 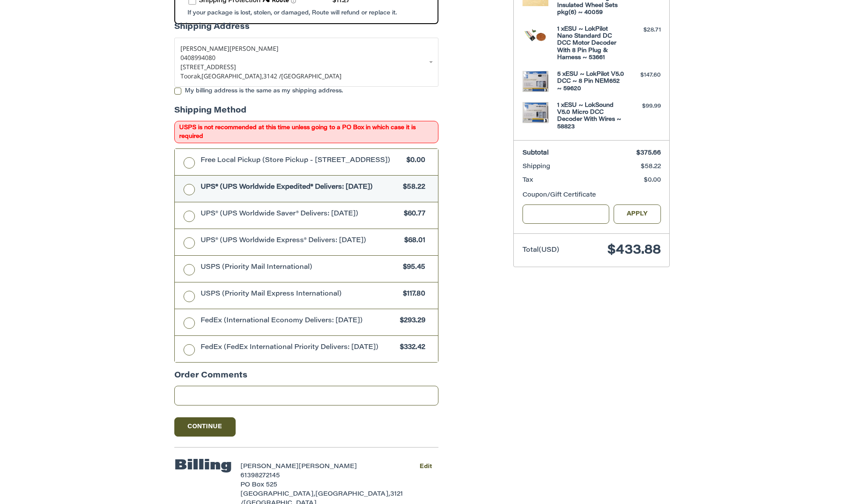 I want to click on span: Tax, so click(x=528, y=180).